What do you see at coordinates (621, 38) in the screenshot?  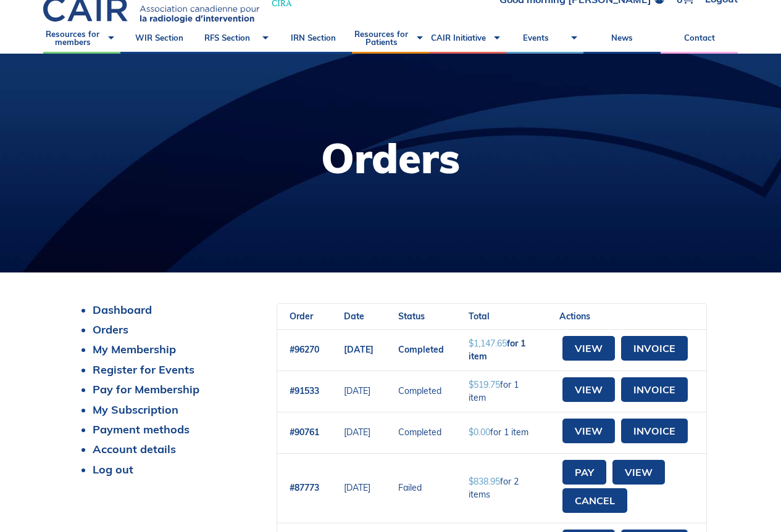 I see `a: News` at bounding box center [621, 38].